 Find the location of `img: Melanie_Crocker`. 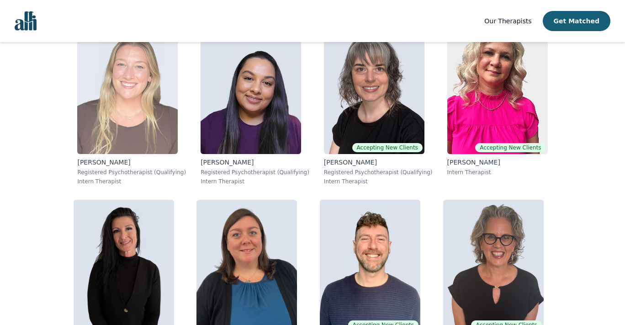

img: Melanie_Crocker is located at coordinates (374, 88).